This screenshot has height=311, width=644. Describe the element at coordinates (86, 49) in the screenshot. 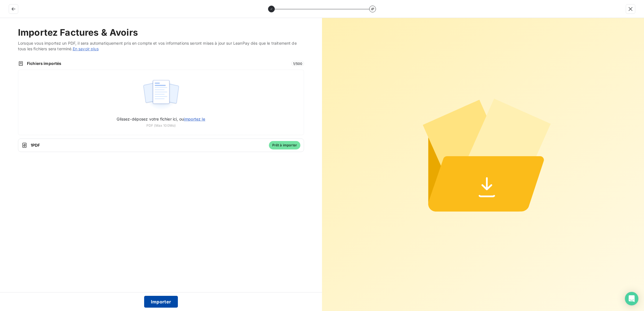

I see `a: En savoir plus` at that location.